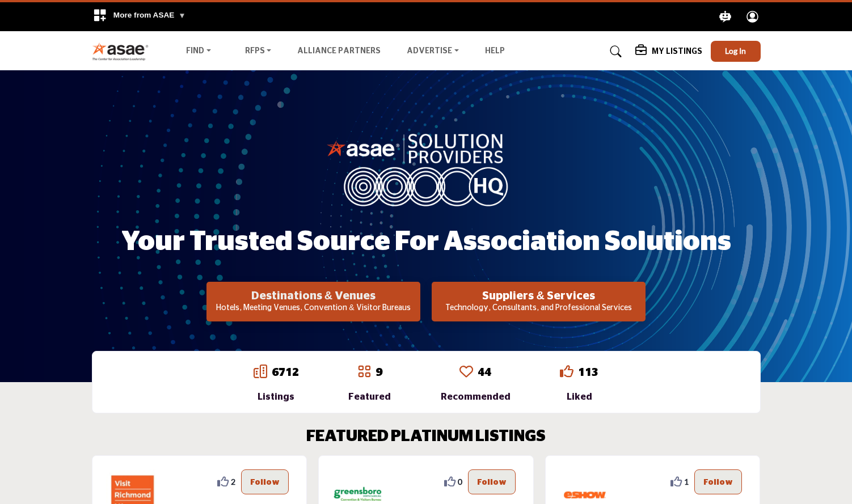  I want to click on div: Featured, so click(369, 397).